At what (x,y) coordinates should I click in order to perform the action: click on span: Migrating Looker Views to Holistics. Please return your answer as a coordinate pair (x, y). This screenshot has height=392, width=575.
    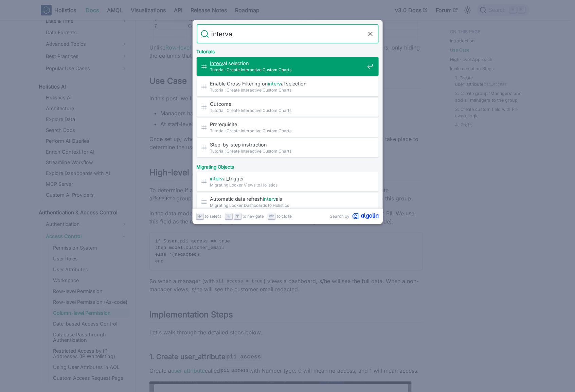
    Looking at the image, I should click on (288, 185).